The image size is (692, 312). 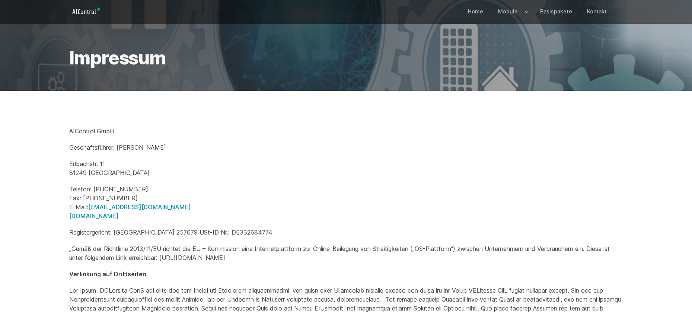 What do you see at coordinates (508, 12) in the screenshot?
I see `a: Module` at bounding box center [508, 12].